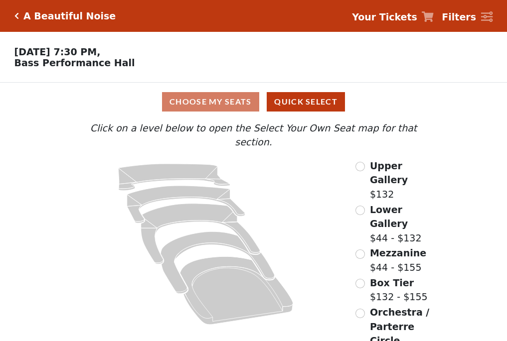 The height and width of the screenshot is (341, 507). What do you see at coordinates (16, 16) in the screenshot?
I see `a: Click here to go back to filters` at bounding box center [16, 16].